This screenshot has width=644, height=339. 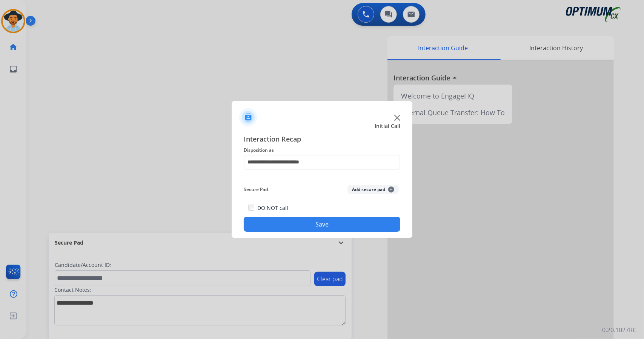 I want to click on span: Secure Pad, so click(x=256, y=190).